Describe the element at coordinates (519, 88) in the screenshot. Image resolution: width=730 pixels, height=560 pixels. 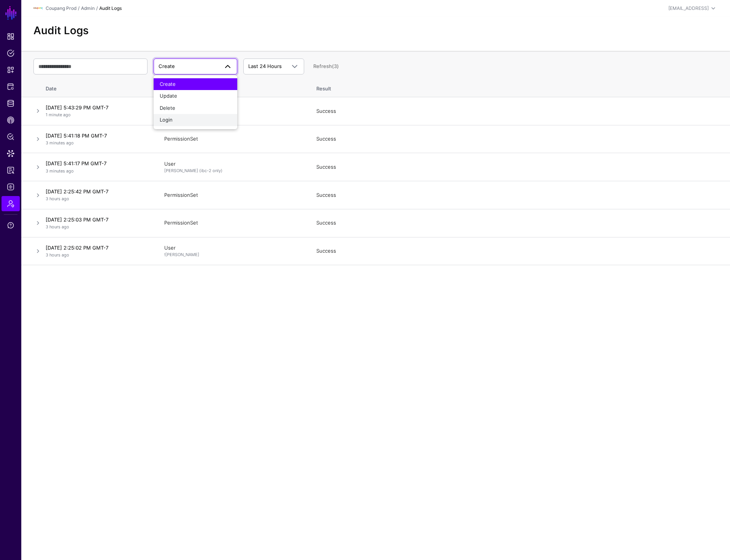
I see `th: Result` at that location.